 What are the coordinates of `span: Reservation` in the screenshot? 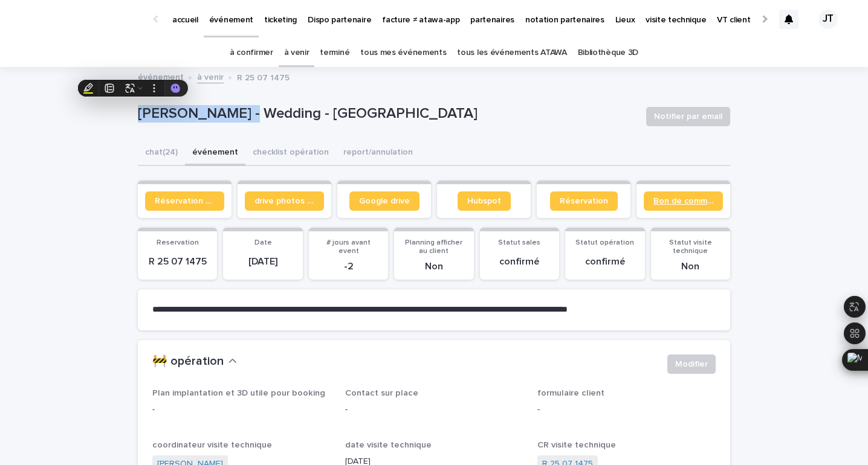 It's located at (178, 243).